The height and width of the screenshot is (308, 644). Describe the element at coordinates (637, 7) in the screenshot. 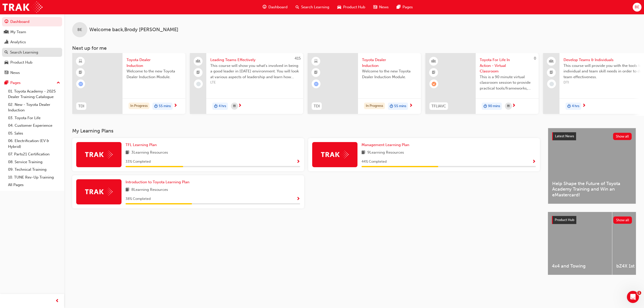

I see `button: BE` at that location.